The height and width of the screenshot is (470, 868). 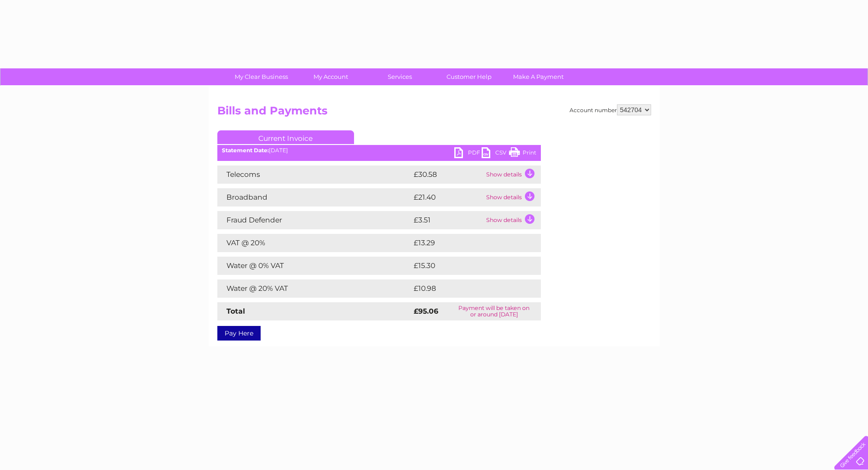 What do you see at coordinates (469, 76) in the screenshot?
I see `a: Customer Help` at bounding box center [469, 76].